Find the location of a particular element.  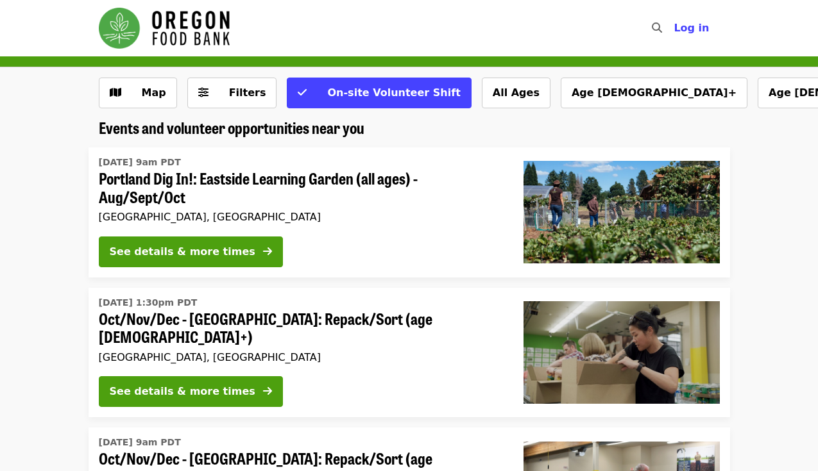

i: check icon is located at coordinates (302, 92).